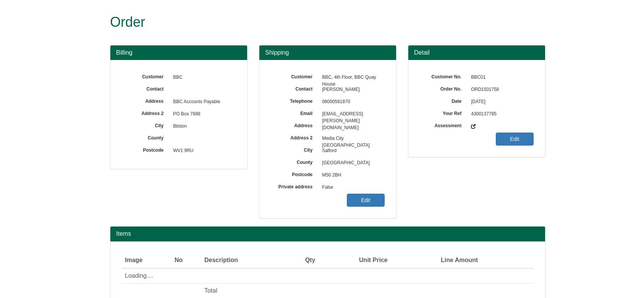 The width and height of the screenshot is (644, 298). What do you see at coordinates (500, 90) in the screenshot?
I see `span: ORD1501758` at bounding box center [500, 90].